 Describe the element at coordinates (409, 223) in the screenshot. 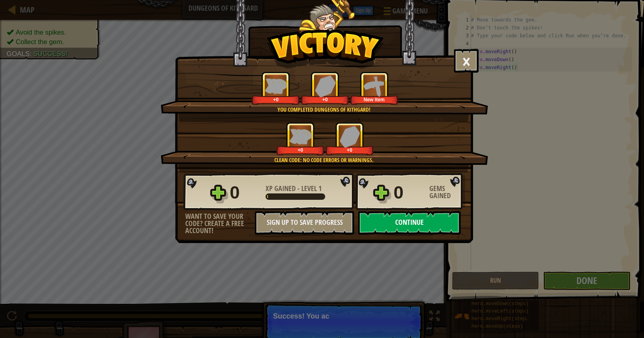

I see `button: Continue` at that location.